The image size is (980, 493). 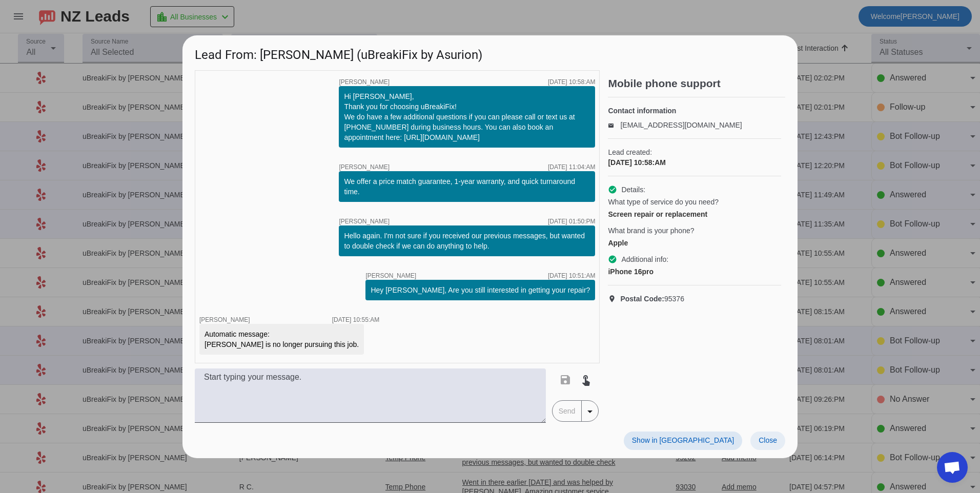 I want to click on h2: Mobile phone support, so click(x=696, y=84).